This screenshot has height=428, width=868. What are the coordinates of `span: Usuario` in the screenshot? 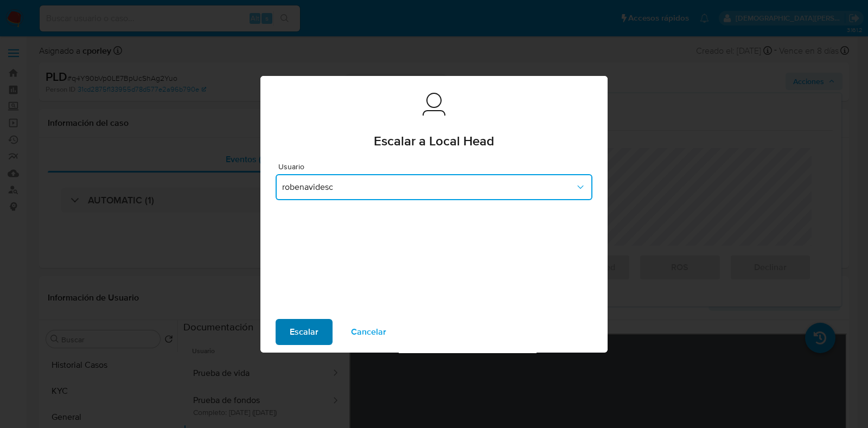 It's located at (437, 166).